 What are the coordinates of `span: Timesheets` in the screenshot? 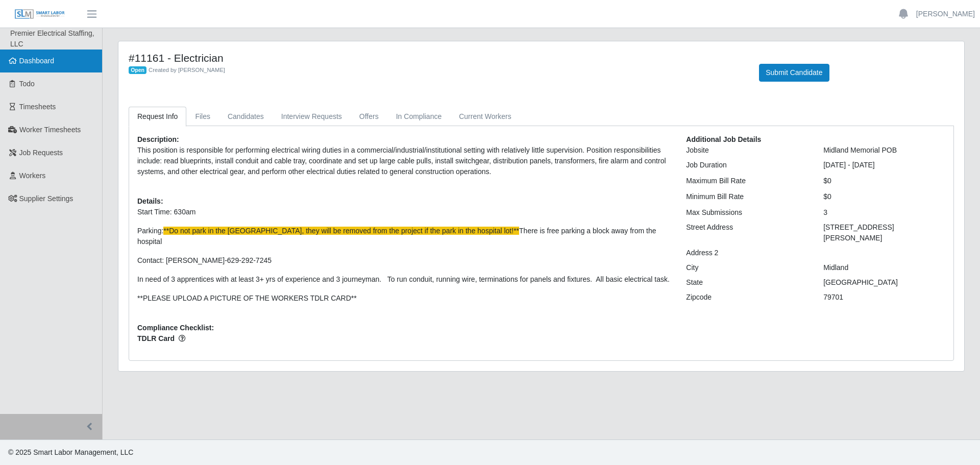 It's located at (38, 107).